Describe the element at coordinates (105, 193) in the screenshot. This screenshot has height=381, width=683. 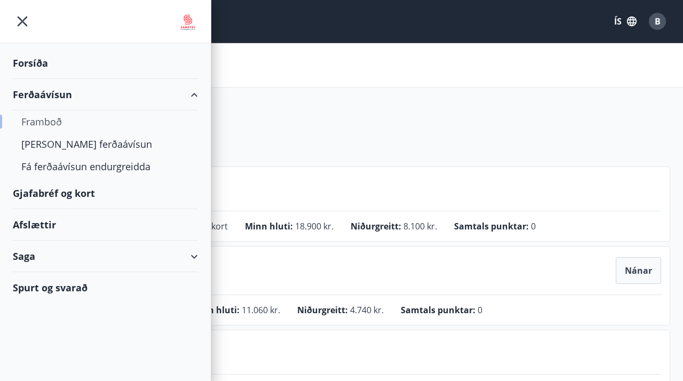
I see `div: Gjafabréf og kort` at that location.